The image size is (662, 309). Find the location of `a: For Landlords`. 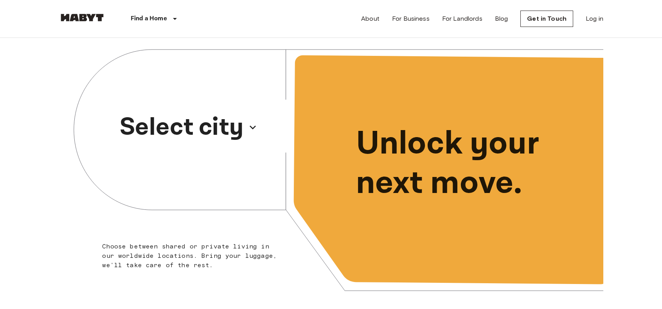

a: For Landlords is located at coordinates (462, 19).